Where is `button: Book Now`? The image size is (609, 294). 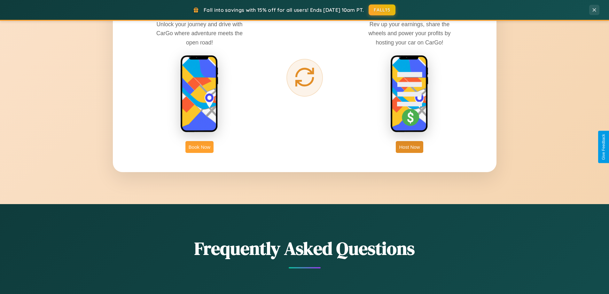 button: Book Now is located at coordinates (199, 147).